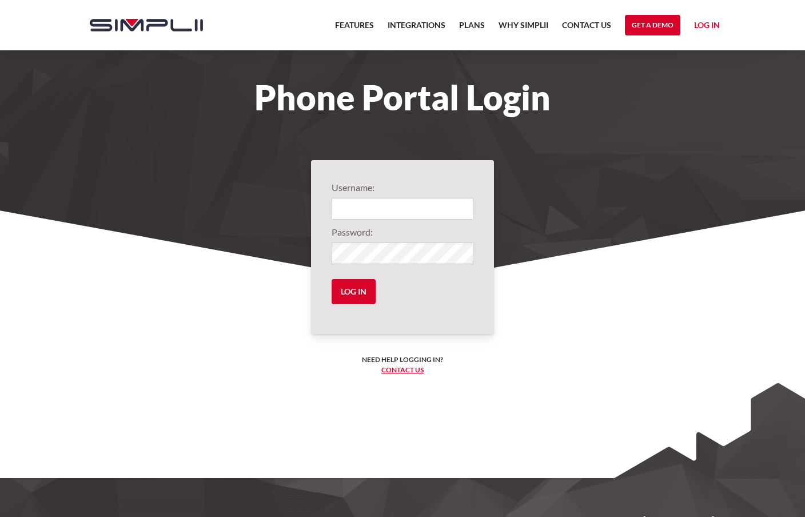 This screenshot has height=517, width=805. I want to click on a: Integrations, so click(416, 29).